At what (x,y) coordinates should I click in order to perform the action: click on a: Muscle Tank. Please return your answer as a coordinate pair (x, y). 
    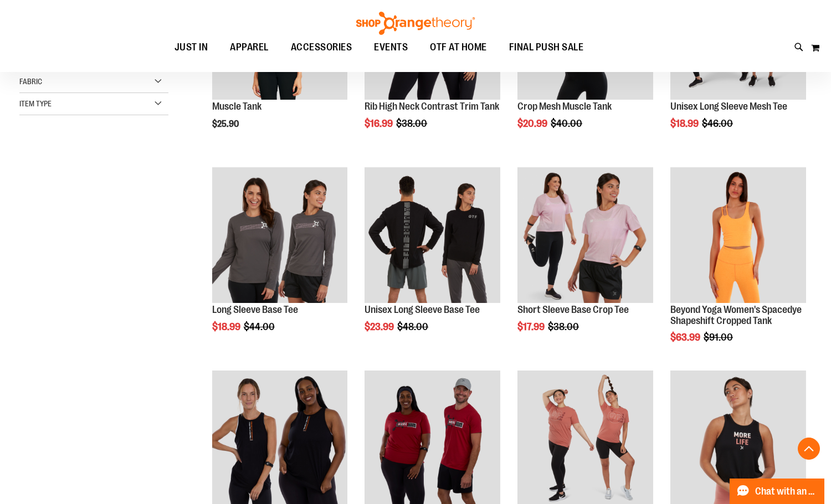
    Looking at the image, I should click on (236, 106).